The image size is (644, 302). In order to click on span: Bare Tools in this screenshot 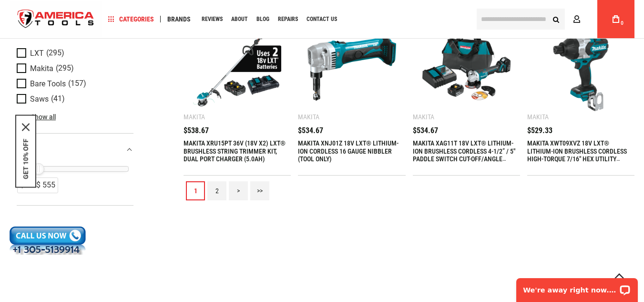, I will do `click(47, 84)`.